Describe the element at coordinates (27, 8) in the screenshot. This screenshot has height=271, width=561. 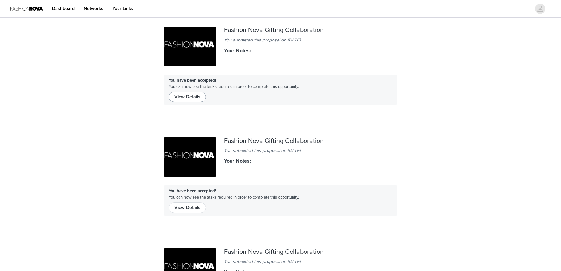
I see `img: Fashion Nova Logo` at that location.